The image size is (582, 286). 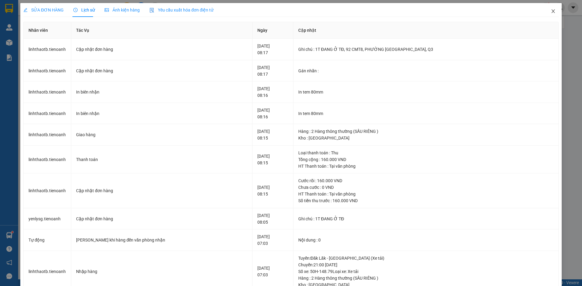 I want to click on th: Tác Vụ, so click(x=161, y=30).